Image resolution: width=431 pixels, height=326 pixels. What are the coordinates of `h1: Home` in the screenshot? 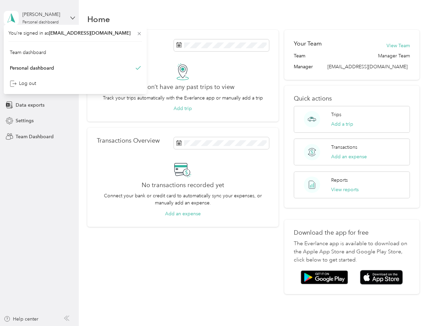 It's located at (99, 19).